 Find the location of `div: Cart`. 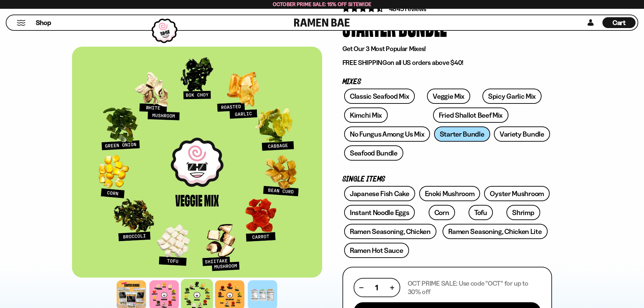

div: Cart is located at coordinates (619, 23).